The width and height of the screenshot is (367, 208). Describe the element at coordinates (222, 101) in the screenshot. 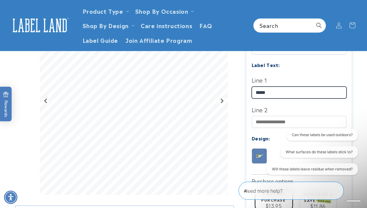

I see `button: Go to first slide` at that location.